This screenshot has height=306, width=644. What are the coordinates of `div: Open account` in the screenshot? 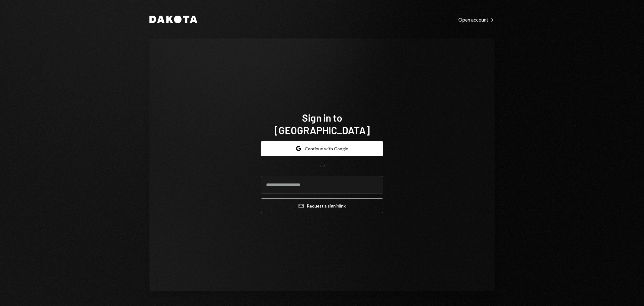 It's located at (477, 20).